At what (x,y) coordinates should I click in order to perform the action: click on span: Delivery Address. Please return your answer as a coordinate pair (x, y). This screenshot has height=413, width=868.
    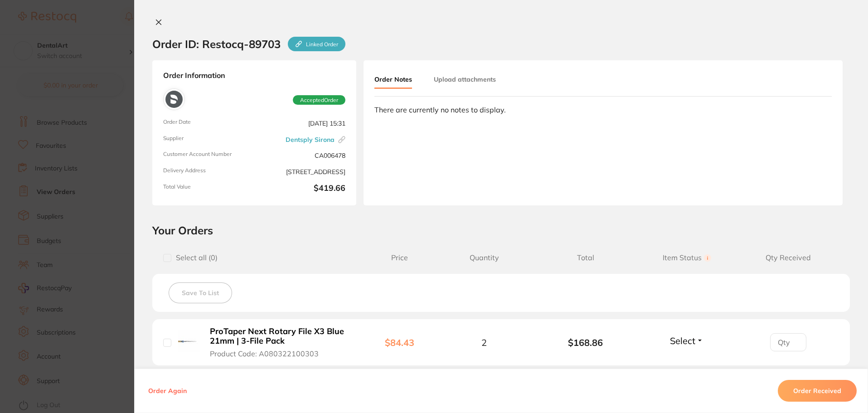
    Looking at the image, I should click on (207, 172).